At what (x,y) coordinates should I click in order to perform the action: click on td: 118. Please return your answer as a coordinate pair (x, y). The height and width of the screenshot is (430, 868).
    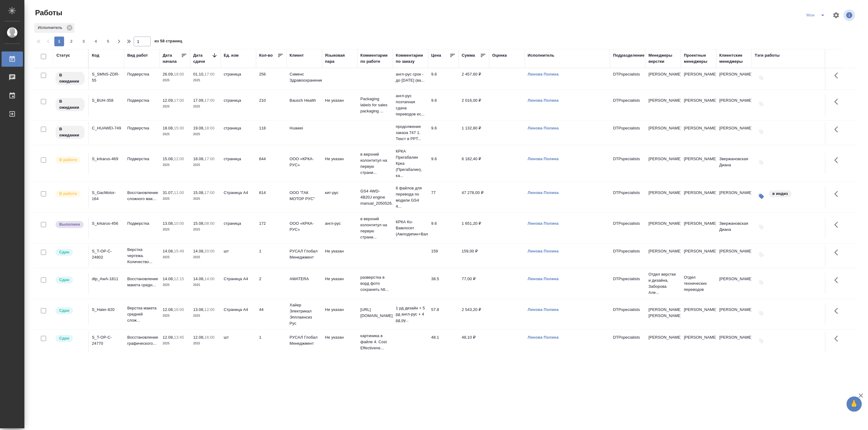
    Looking at the image, I should click on (271, 133).